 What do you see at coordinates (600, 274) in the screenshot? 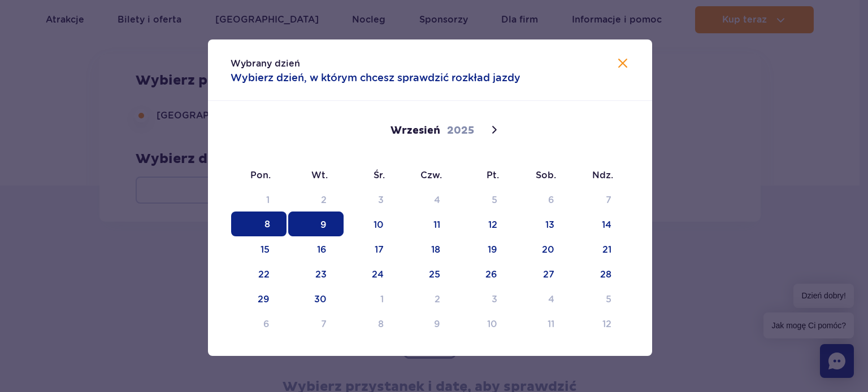
I see `span: Wrzesień 28, 2025` at bounding box center [600, 274].